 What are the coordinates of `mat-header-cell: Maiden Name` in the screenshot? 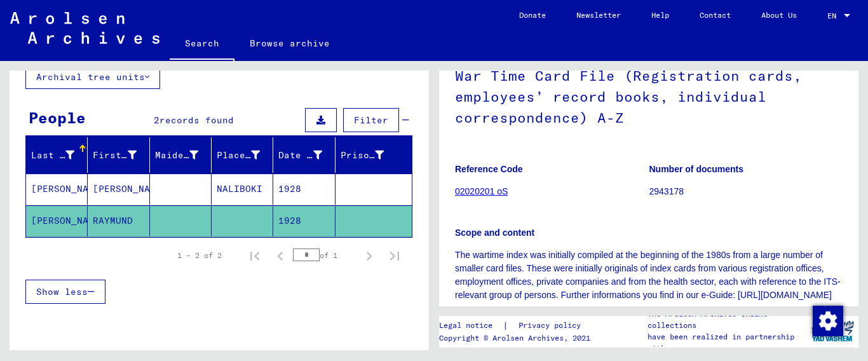 It's located at (180, 156).